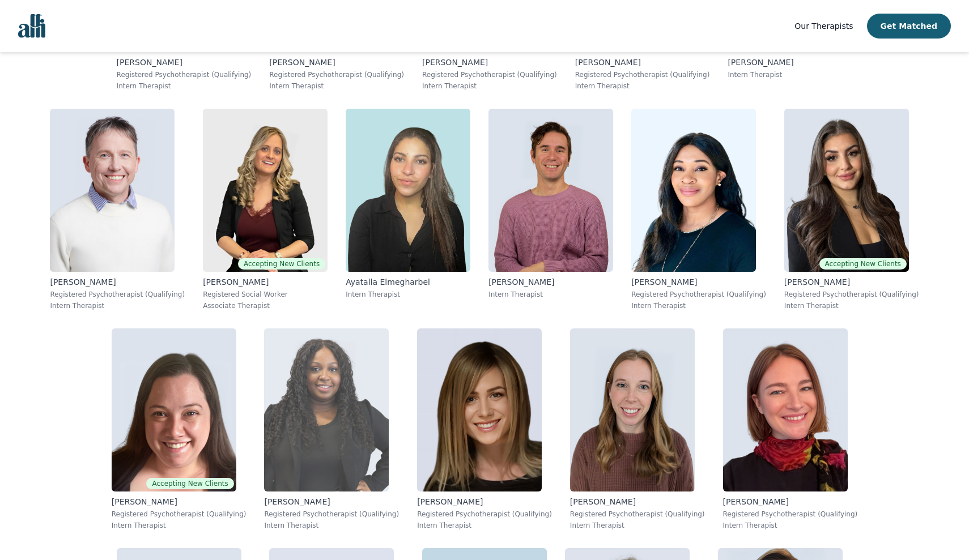 The width and height of the screenshot is (969, 560). Describe the element at coordinates (479, 410) in the screenshot. I see `img: Nechama_Zuchter` at that location.